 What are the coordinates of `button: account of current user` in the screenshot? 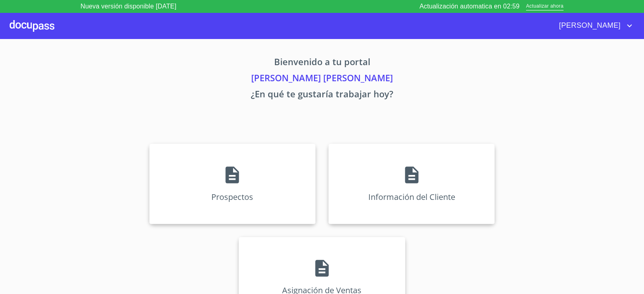 It's located at (594, 26).